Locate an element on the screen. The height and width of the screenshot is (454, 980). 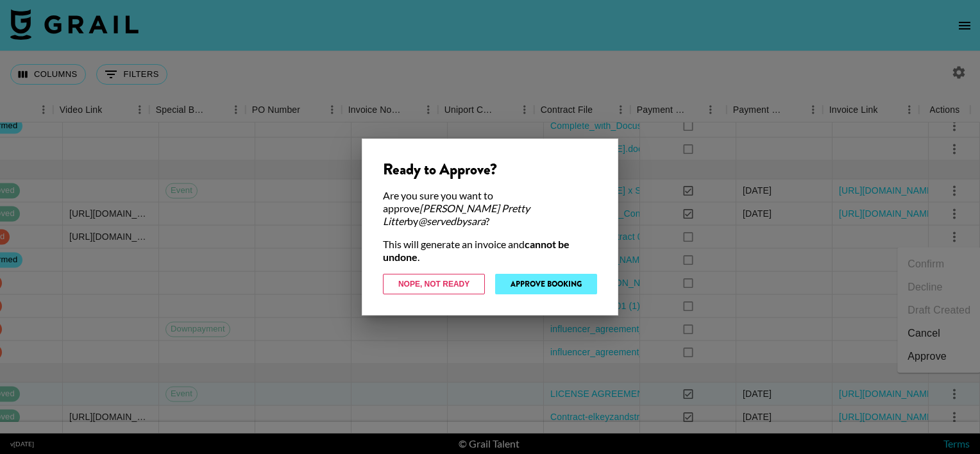
div: This will generate an invoice and . is located at coordinates (490, 250).